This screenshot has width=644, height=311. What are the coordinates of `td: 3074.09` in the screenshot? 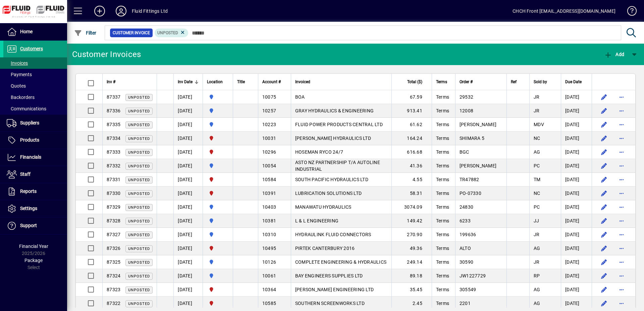 It's located at (412, 207).